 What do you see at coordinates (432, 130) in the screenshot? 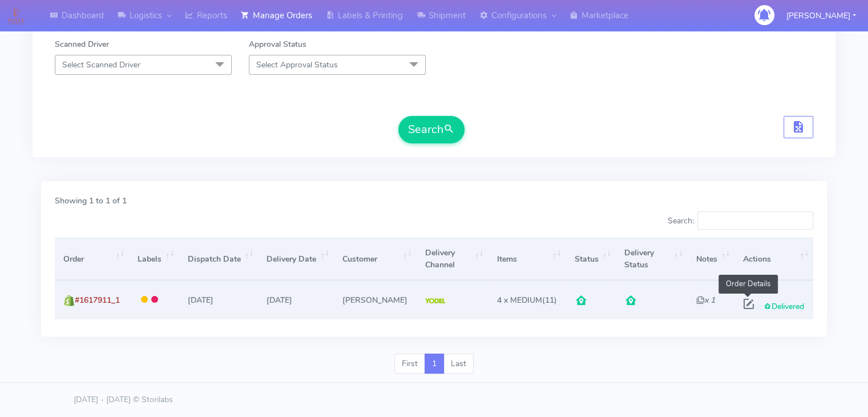
I see `button: Search` at bounding box center [432, 130].